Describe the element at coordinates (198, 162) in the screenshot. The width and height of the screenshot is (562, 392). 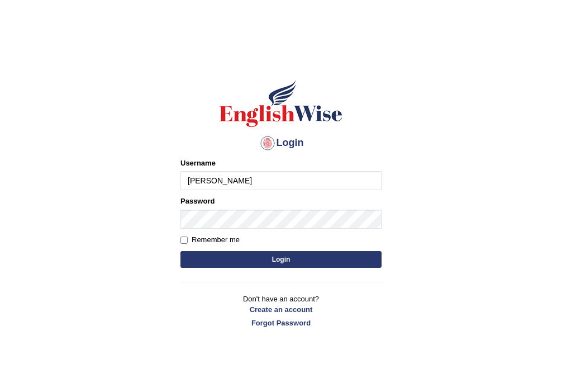
I see `label: Username` at that location.